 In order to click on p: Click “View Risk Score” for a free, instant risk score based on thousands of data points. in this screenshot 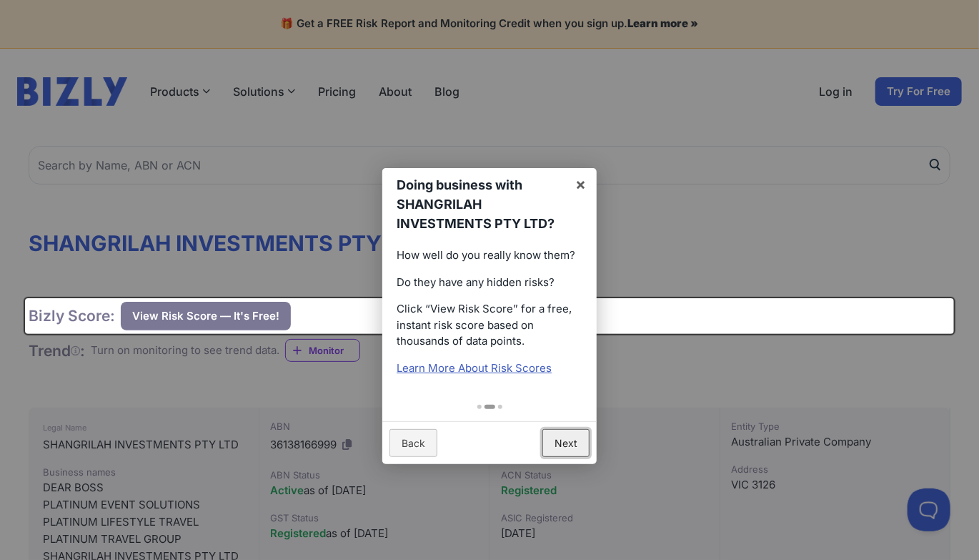, I will do `click(490, 325)`.